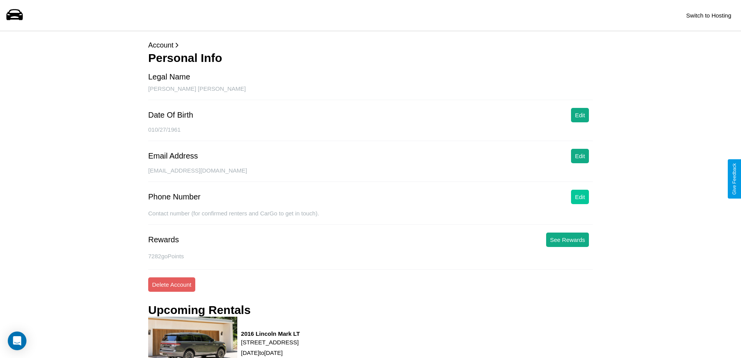  I want to click on p: Account, so click(370, 45).